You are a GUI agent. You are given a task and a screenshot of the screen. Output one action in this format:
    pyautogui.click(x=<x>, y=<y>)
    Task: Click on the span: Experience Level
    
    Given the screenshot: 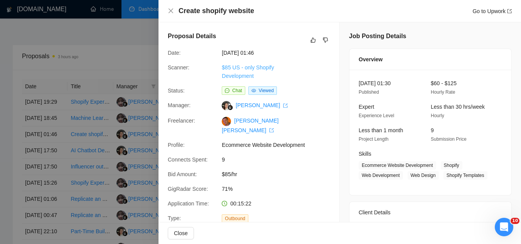 What is the action you would take?
    pyautogui.click(x=376, y=116)
    